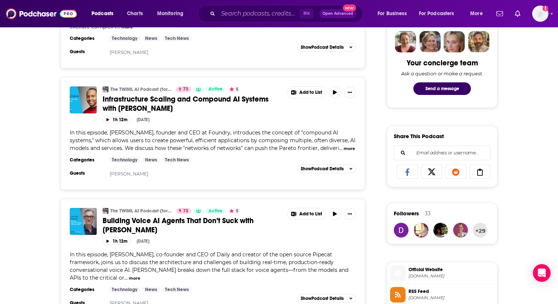 This screenshot has height=304, width=558. I want to click on svg: Add a profile image, so click(545, 8).